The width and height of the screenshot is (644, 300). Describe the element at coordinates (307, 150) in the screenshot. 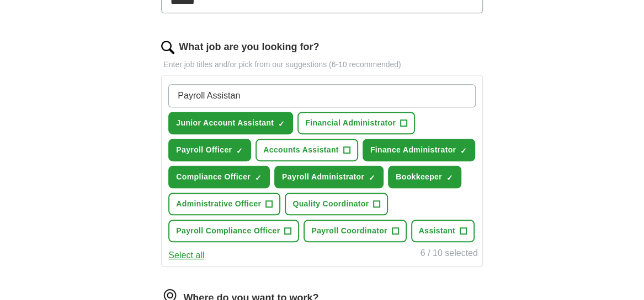

I see `button: Accounts Assistant` at that location.